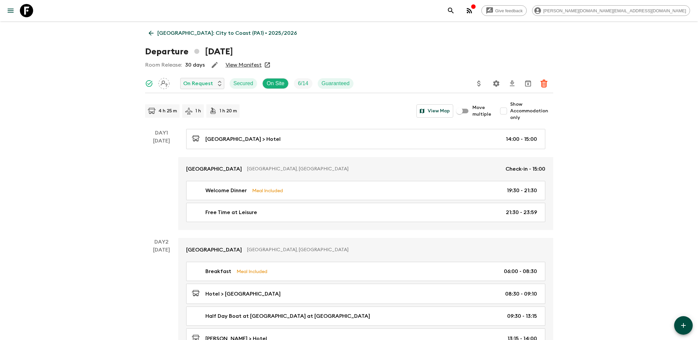 The width and height of the screenshot is (698, 340). What do you see at coordinates (521, 294) in the screenshot?
I see `p: 08:30 - 09:10` at bounding box center [521, 294].